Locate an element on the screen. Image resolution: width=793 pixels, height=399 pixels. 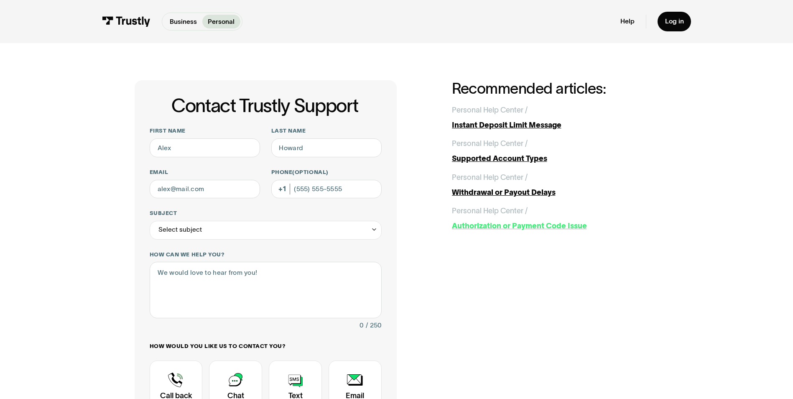
span: (Optional) is located at coordinates (310, 172).